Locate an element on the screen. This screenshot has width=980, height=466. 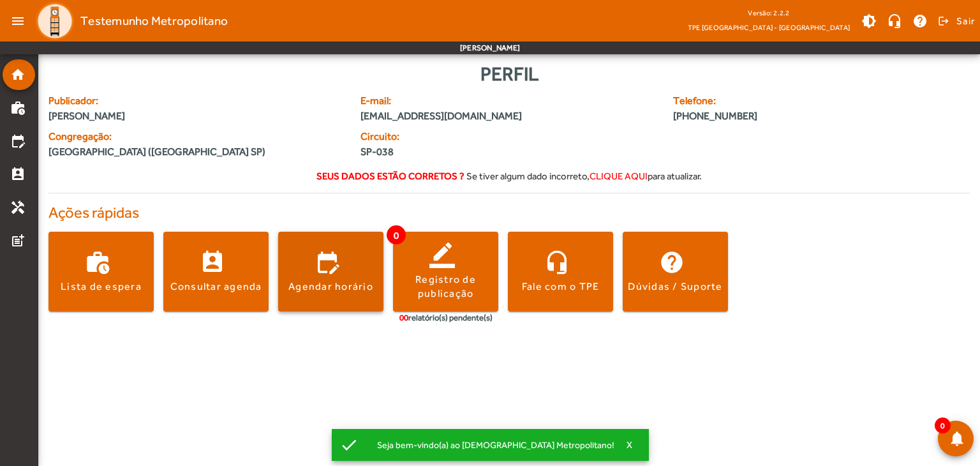
div: Fale com o TPE is located at coordinates (561, 287).